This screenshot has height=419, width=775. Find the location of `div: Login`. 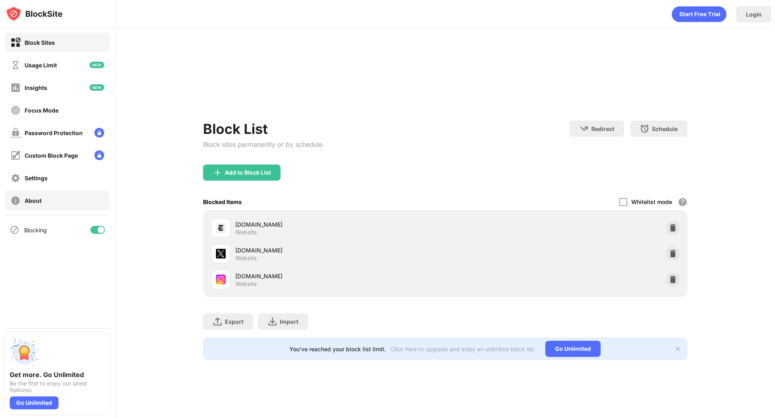

div: Login is located at coordinates (754, 14).